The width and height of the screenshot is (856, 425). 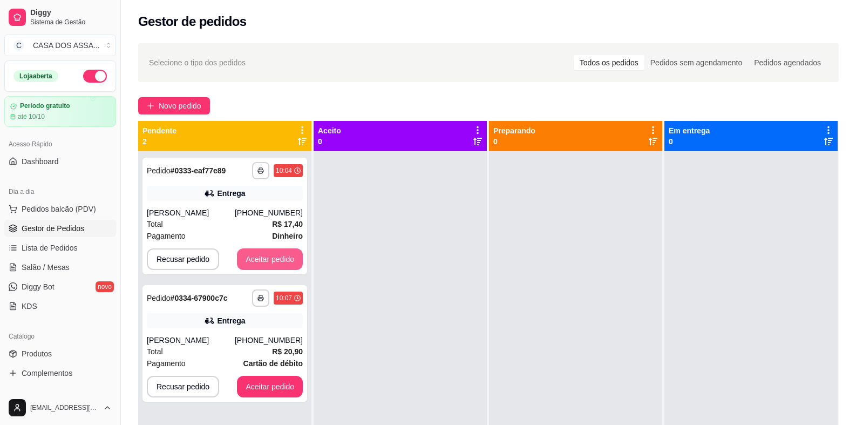 What do you see at coordinates (60, 144) in the screenshot?
I see `div: Acesso Rápido` at bounding box center [60, 144].